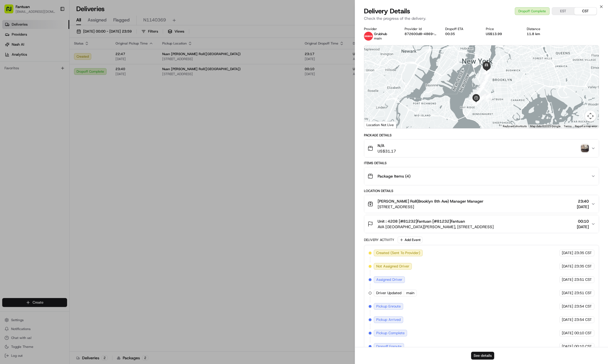  What do you see at coordinates (68, 127) in the screenshot?
I see `a: 💻API Documentation` at bounding box center [68, 127].